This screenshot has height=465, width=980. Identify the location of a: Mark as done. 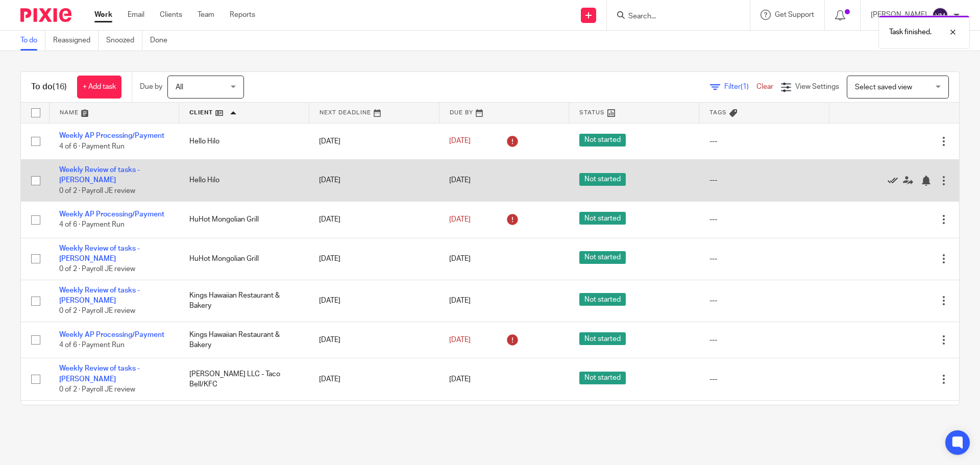
(895, 180).